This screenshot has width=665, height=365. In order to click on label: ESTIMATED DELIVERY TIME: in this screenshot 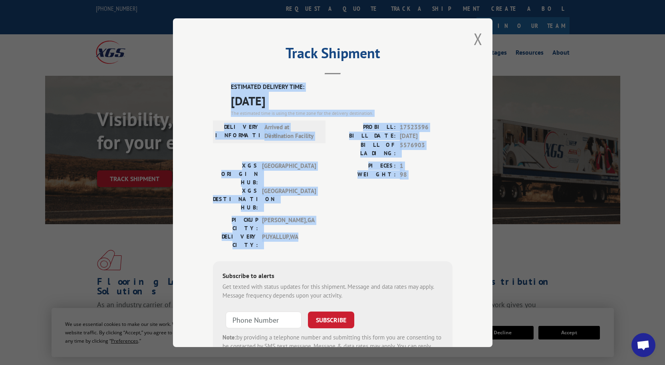, I will do `click(342, 87)`.